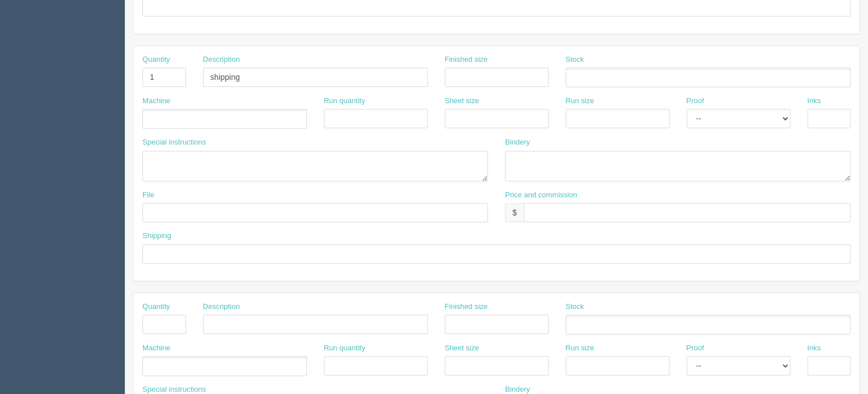 Image resolution: width=868 pixels, height=394 pixels. Describe the element at coordinates (156, 236) in the screenshot. I see `label: Shipping` at that location.